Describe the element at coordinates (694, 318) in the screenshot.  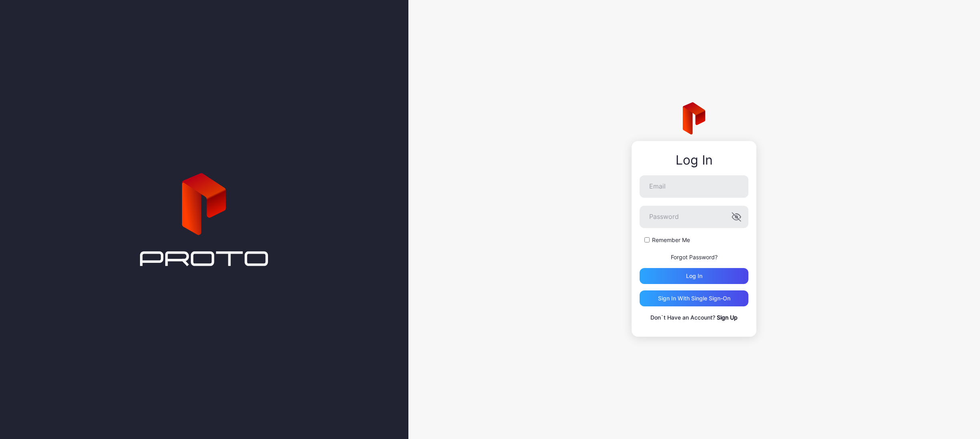
I see `p: Don`t Have an Account?` at that location.